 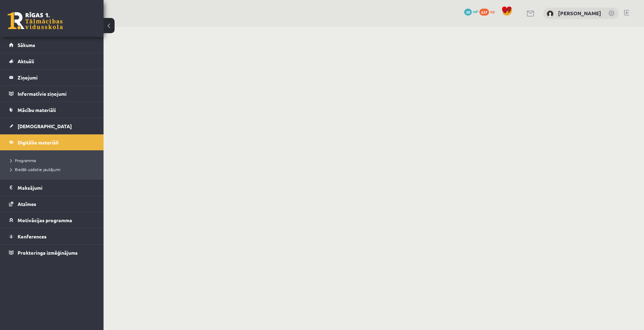 I want to click on span: Programma, so click(x=23, y=160).